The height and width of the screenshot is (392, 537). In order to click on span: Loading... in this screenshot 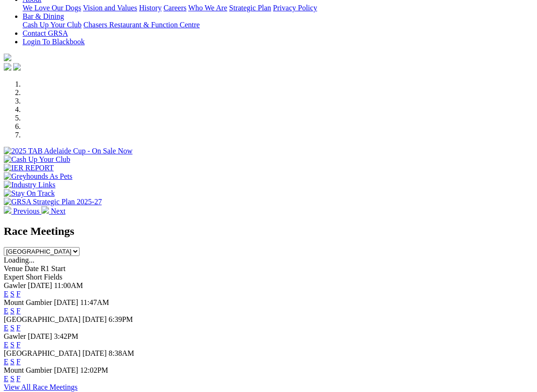, I will do `click(19, 260)`.